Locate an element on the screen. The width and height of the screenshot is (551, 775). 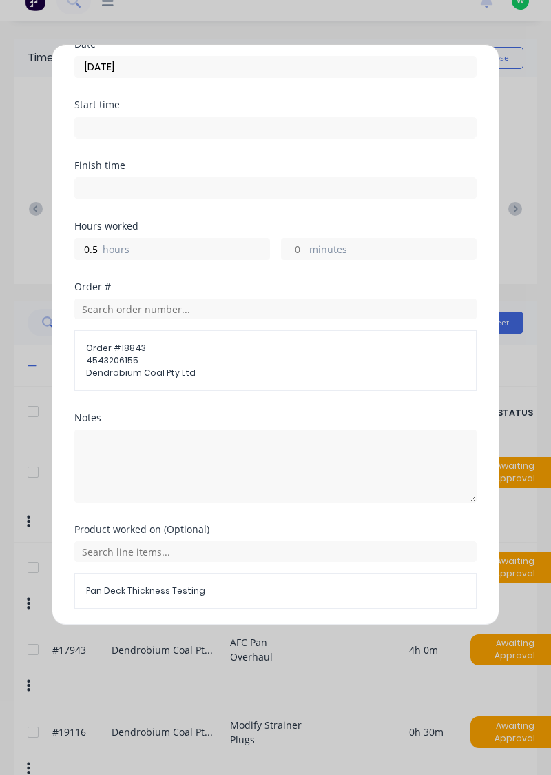
span: Order # 18843 is located at coordinates (276, 348).